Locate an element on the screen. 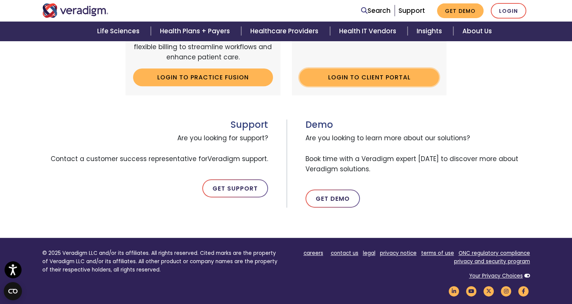  span: Veradigm support. is located at coordinates (238, 159).